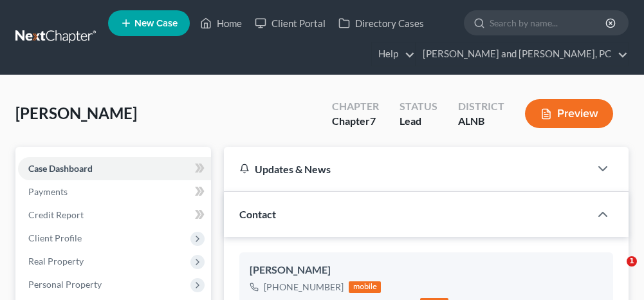 The image size is (644, 300). Describe the element at coordinates (65, 284) in the screenshot. I see `span: Personal Property` at that location.